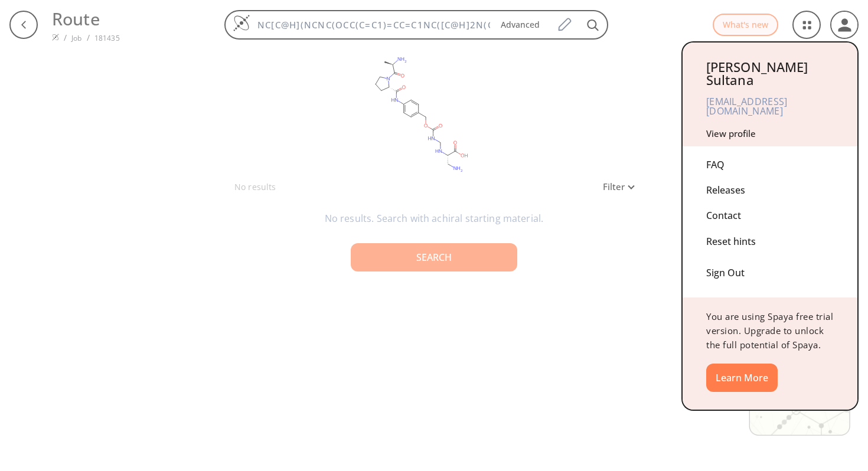 This screenshot has height=471, width=868. Describe the element at coordinates (770, 242) in the screenshot. I see `div: Reset hints` at that location.